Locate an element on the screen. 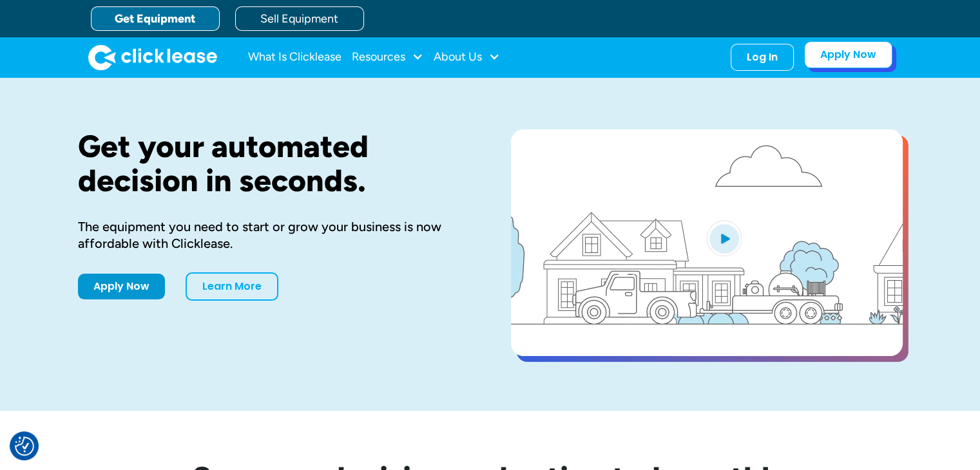 The height and width of the screenshot is (470, 980). img: Clicklease logo is located at coordinates (153, 57).